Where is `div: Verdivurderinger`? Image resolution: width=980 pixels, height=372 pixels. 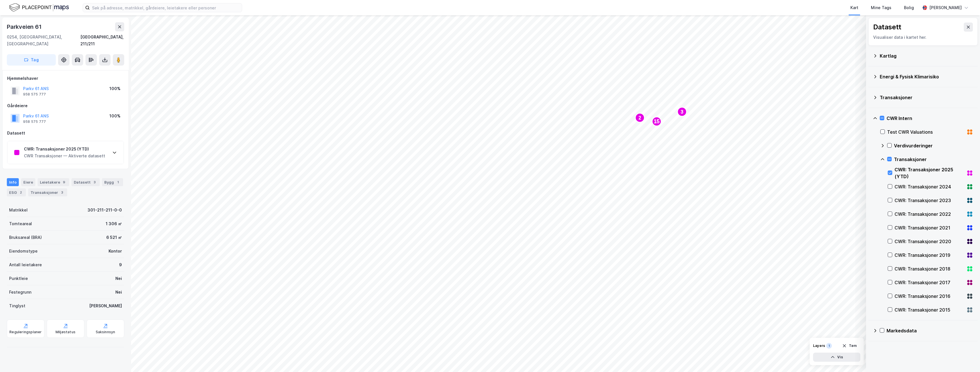 div: Verdivurderinger is located at coordinates (934, 145).